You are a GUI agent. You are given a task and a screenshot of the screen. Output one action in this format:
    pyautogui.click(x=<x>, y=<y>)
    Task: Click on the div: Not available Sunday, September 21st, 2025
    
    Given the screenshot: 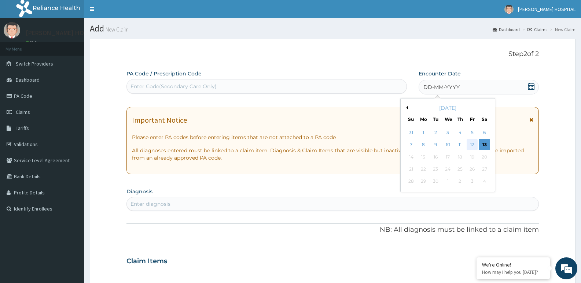 What is the action you would take?
    pyautogui.click(x=411, y=169)
    